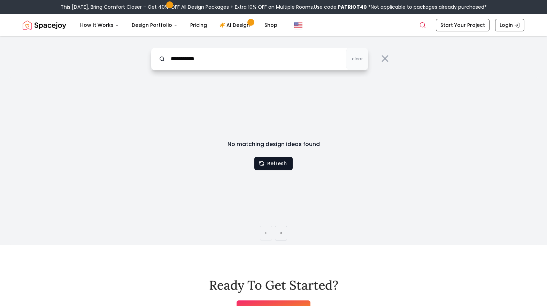 This screenshot has width=547, height=306. I want to click on a: Next page, so click(281, 233).